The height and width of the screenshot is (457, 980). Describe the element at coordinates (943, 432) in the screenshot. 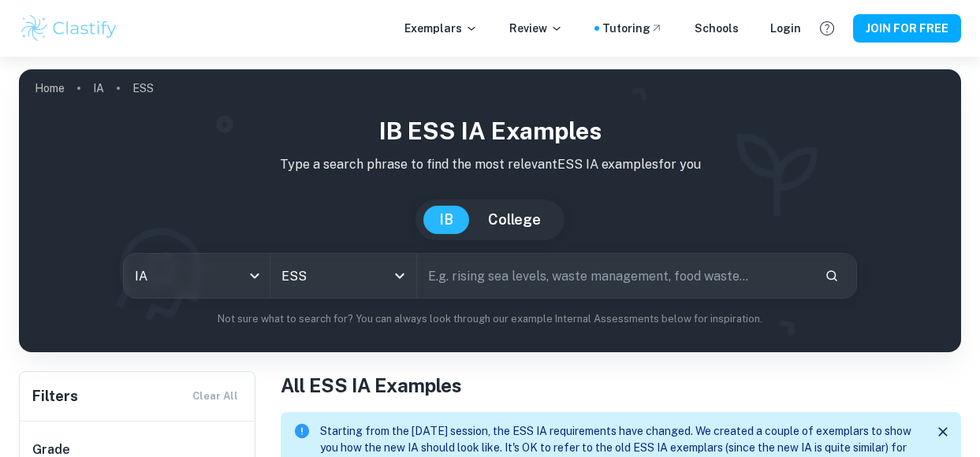

I see `button: Close` at that location.